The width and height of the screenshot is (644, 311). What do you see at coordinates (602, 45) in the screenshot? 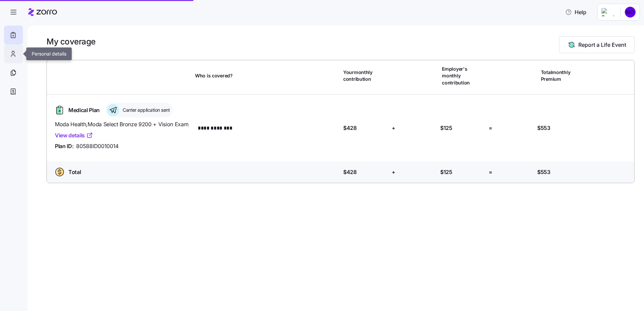
I see `span: Report a Life Event` at bounding box center [602, 45].